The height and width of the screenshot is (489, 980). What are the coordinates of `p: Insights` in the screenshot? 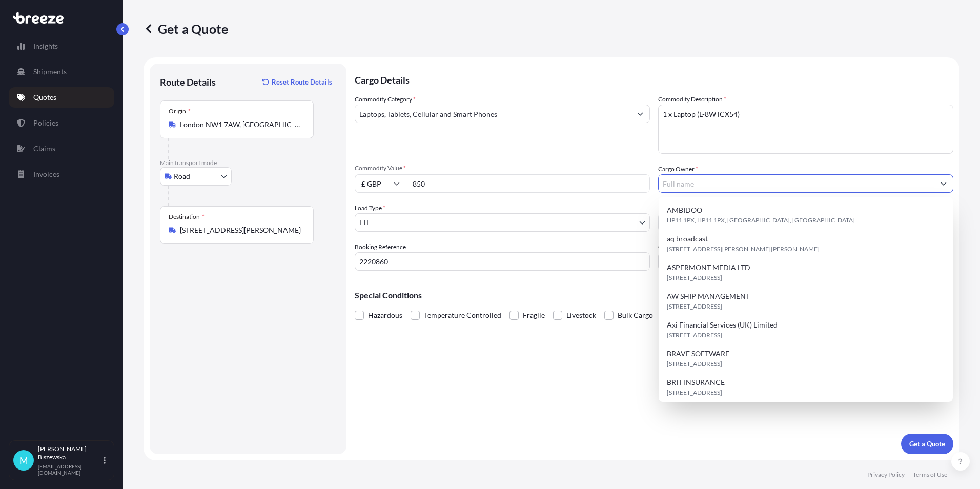 It's located at (45, 46).